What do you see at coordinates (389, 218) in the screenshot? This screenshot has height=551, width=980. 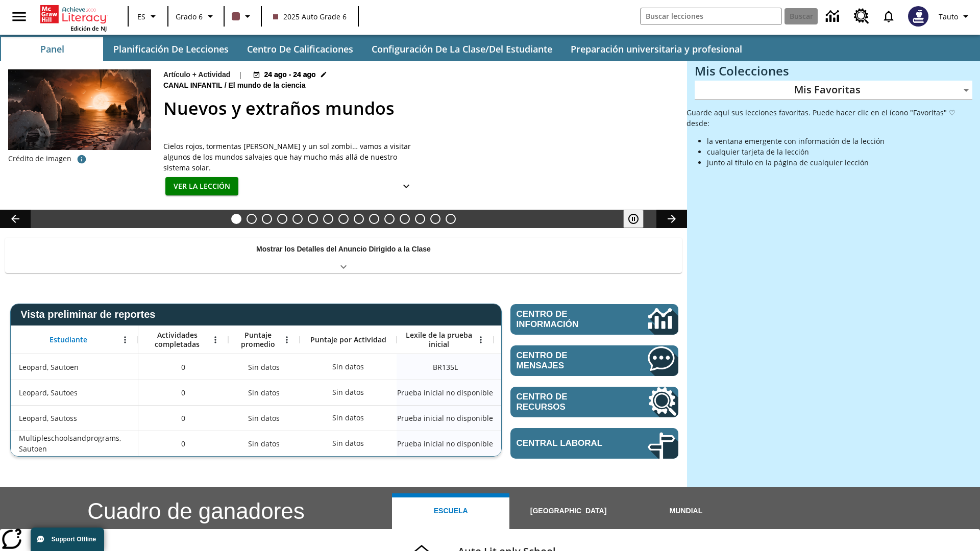 I see `button: Diapositiva 11 La invasión de los CD con Internet` at bounding box center [389, 218].